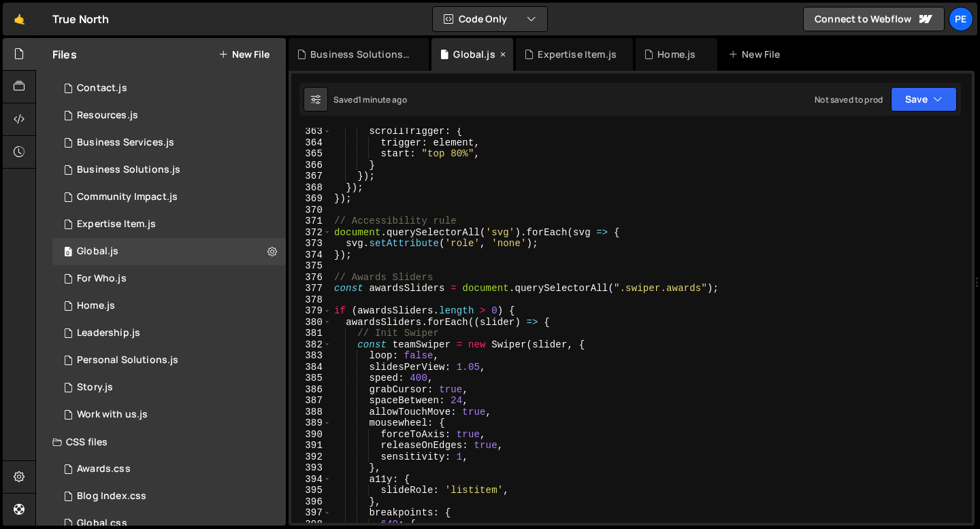 The height and width of the screenshot is (529, 980). What do you see at coordinates (371, 99) in the screenshot?
I see `div: Saved` at bounding box center [371, 99].